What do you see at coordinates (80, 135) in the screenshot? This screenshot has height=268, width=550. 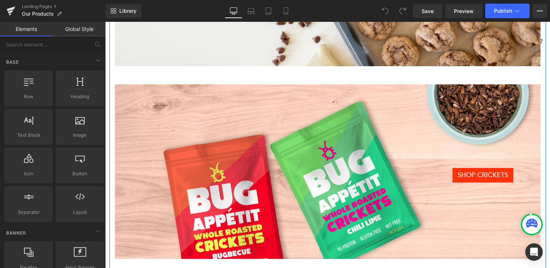 I see `span: Image` at bounding box center [80, 135].